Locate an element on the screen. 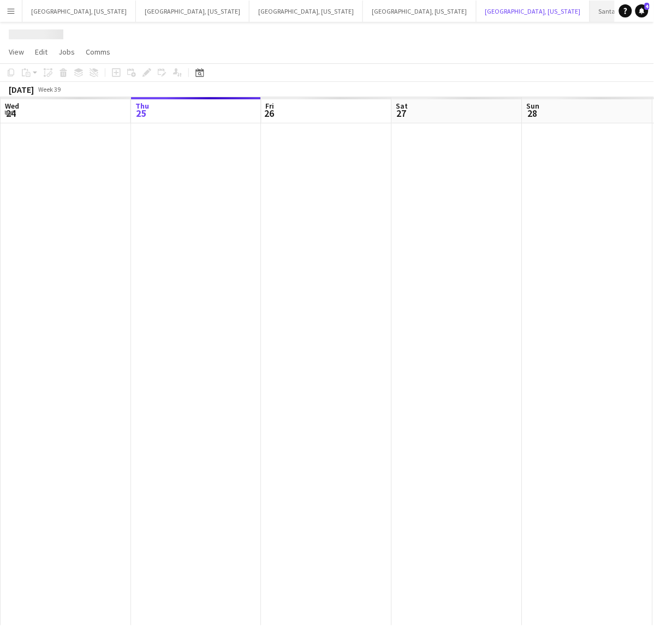 The image size is (654, 644). span: 25 is located at coordinates (141, 113).